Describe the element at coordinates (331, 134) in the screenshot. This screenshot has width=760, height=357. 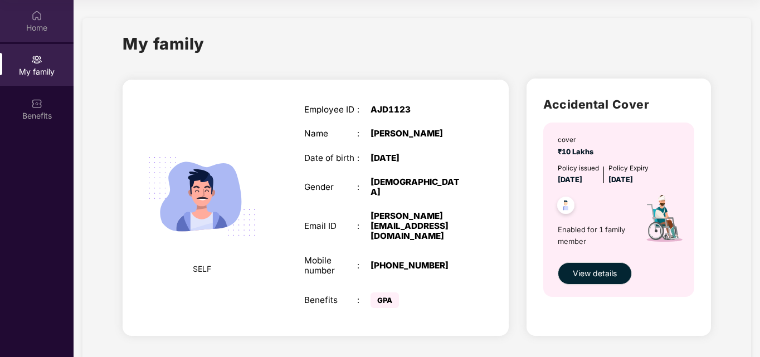
I see `div: Name` at that location.